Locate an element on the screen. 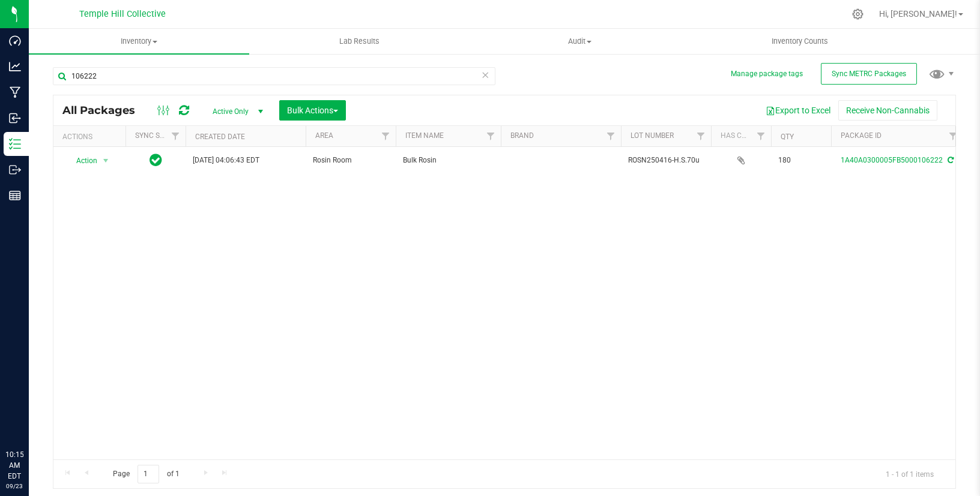 This screenshot has height=496, width=980. span: In Sync is located at coordinates (155, 160).